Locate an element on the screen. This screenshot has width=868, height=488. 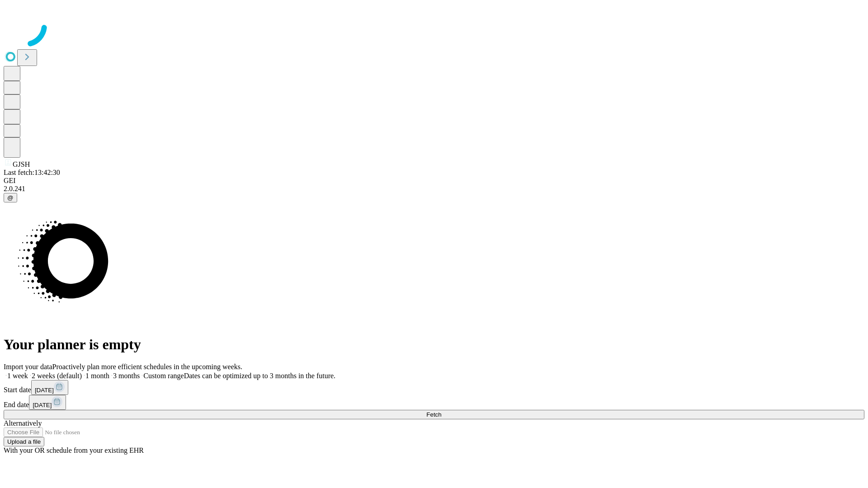
span: GJSH is located at coordinates (21, 164).